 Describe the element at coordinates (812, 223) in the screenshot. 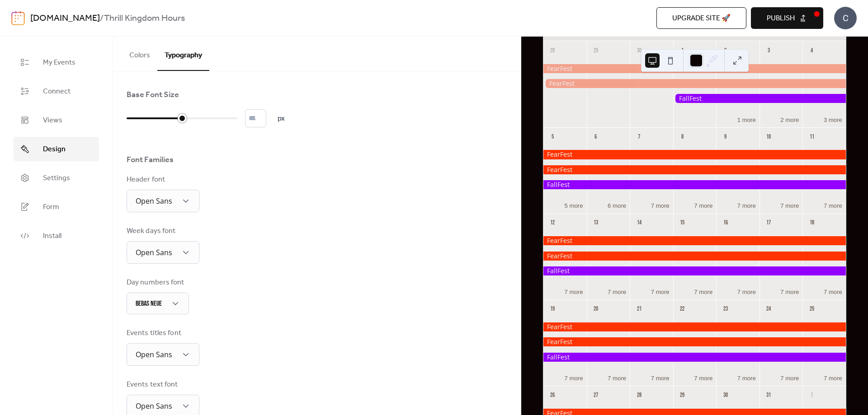

I see `div: 18` at that location.